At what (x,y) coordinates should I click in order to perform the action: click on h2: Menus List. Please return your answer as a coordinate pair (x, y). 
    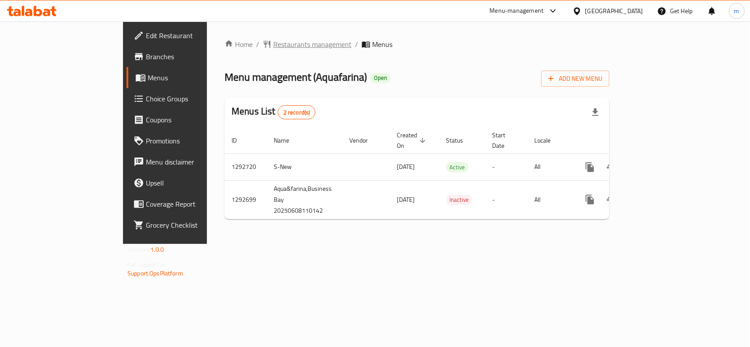
    Looking at the image, I should click on (273, 112).